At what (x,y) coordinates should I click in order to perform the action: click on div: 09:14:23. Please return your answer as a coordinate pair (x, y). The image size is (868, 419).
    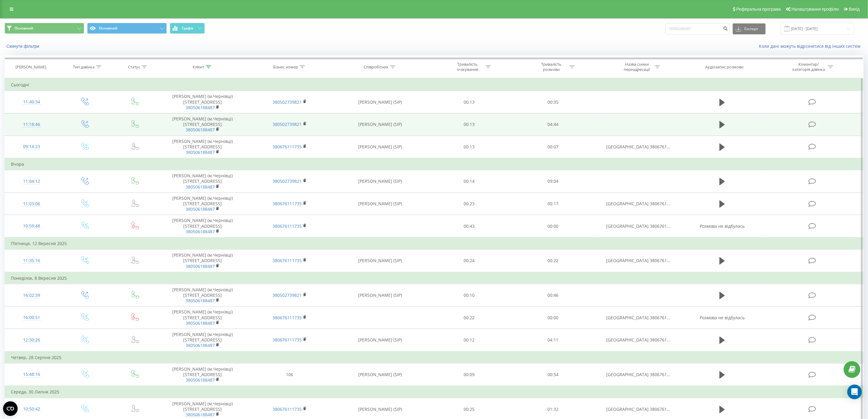
    Looking at the image, I should click on (31, 147).